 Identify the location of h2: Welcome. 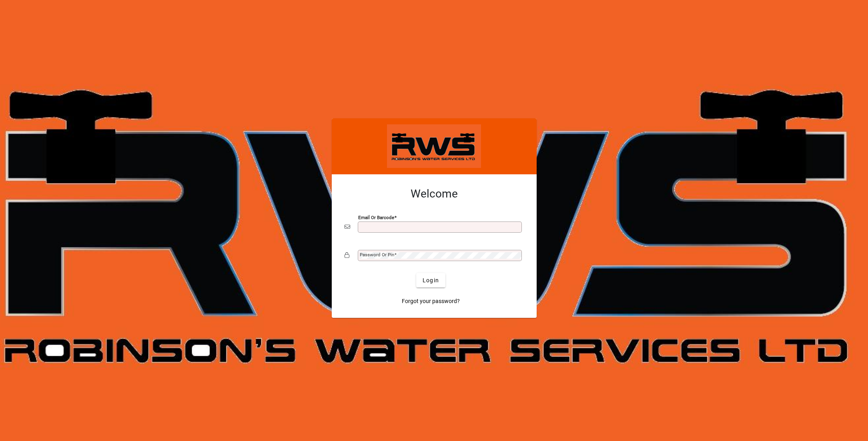
(434, 194).